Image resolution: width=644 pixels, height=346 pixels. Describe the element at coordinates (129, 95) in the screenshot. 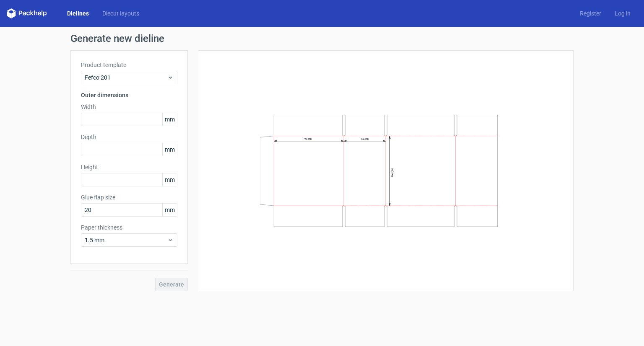

I see `h3: Outer dimensions` at that location.